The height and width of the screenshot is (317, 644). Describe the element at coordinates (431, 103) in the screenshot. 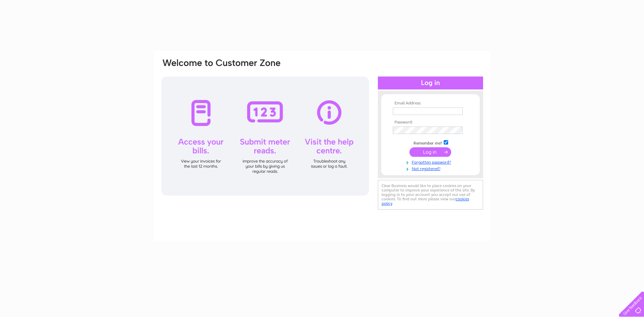

I see `th: Email Address:` at that location.